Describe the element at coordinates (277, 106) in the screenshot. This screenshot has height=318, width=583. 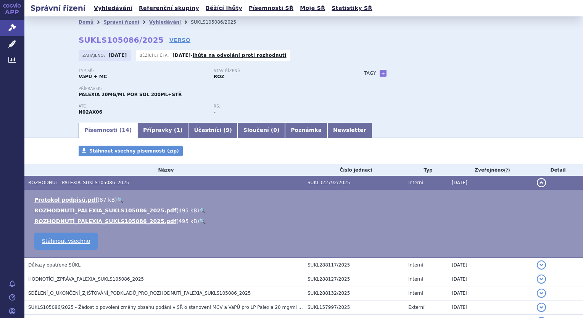
I see `p: RS:` at that location.